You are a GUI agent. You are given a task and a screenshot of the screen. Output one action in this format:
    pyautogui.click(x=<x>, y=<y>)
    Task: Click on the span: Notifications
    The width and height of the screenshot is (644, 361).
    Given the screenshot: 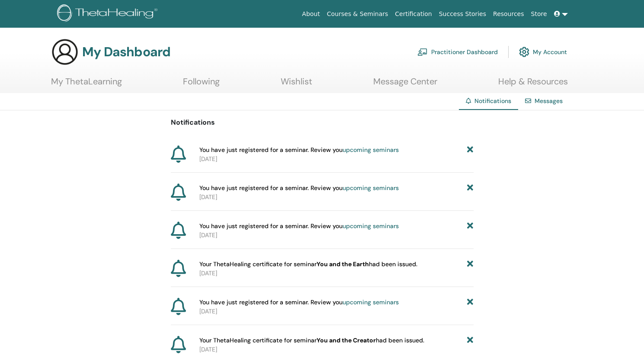 What is the action you would take?
    pyautogui.click(x=493, y=101)
    